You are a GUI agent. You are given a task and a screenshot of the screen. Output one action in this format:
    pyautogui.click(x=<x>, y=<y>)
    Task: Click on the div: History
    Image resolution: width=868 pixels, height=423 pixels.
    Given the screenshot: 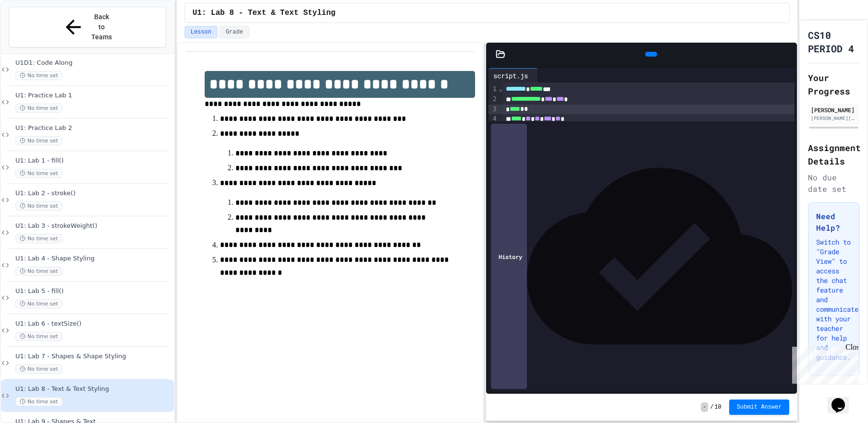 What is the action you would take?
    pyautogui.click(x=509, y=256)
    